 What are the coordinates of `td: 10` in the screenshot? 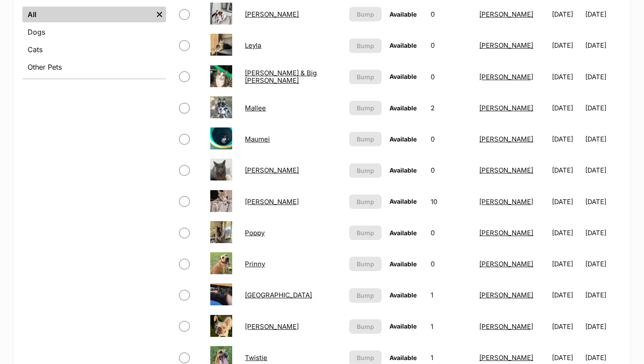 It's located at (452, 201).